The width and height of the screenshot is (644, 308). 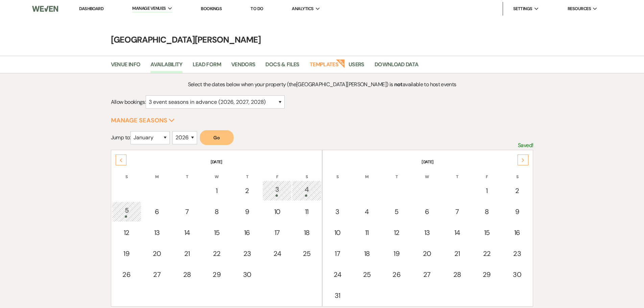 What do you see at coordinates (243, 66) in the screenshot?
I see `a: Vendors` at bounding box center [243, 66].